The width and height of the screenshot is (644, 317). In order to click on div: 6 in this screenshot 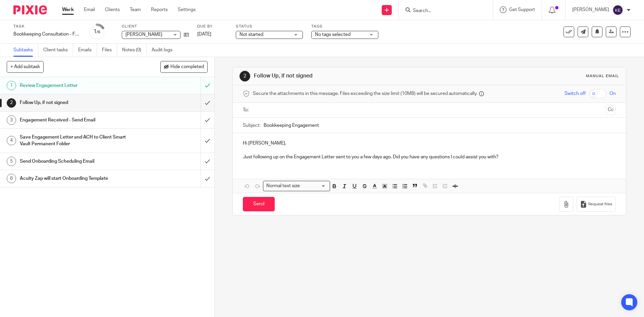, I will do `click(11, 179)`.